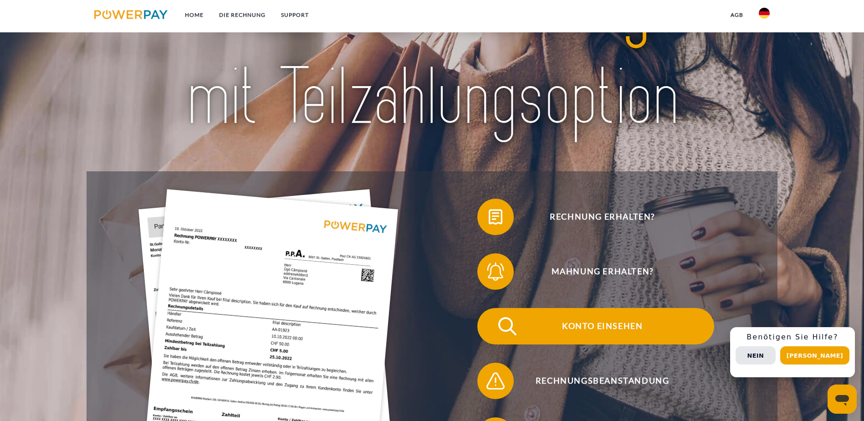 The image size is (864, 421). What do you see at coordinates (602, 217) in the screenshot?
I see `span: Rechnung erhalten?` at bounding box center [602, 217].